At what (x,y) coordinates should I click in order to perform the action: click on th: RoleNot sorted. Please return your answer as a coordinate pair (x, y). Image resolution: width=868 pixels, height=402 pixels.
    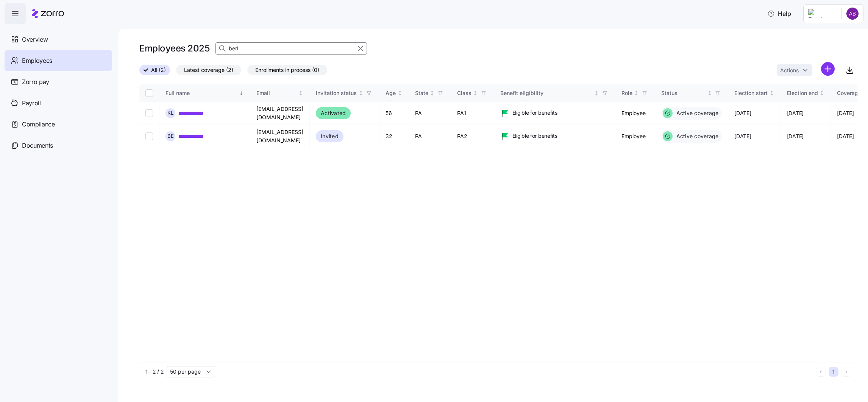
    Looking at the image, I should click on (635, 93).